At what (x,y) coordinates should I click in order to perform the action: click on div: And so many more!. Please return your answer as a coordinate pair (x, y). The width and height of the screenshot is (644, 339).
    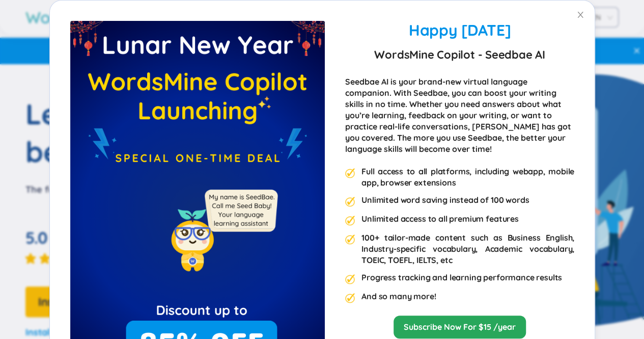
    Looking at the image, I should click on (399, 297).